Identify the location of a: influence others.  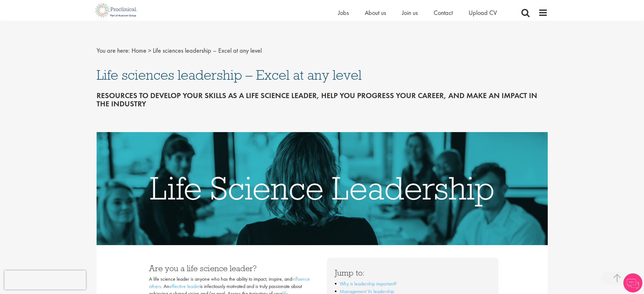
(229, 282).